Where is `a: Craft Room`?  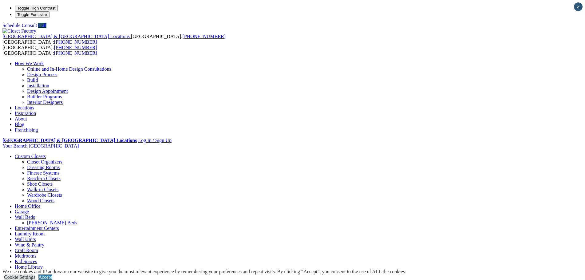
a: Craft Room is located at coordinates (26, 250).